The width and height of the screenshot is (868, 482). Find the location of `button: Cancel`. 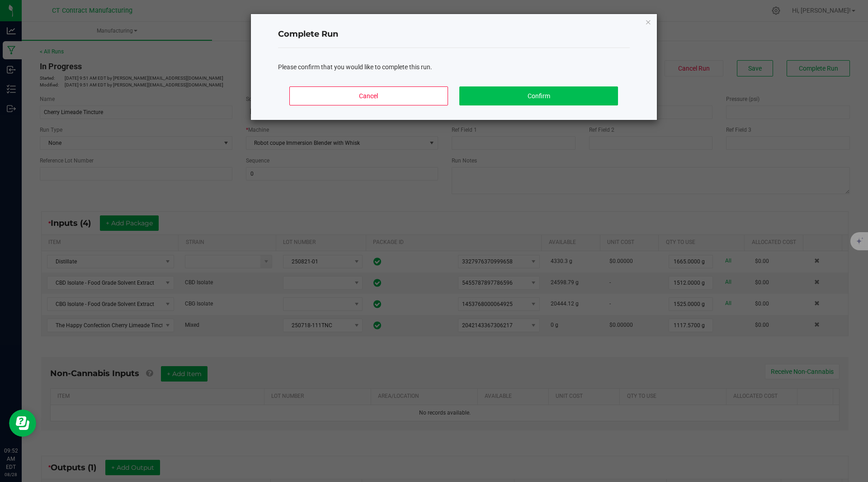

button: Cancel is located at coordinates (369, 96).